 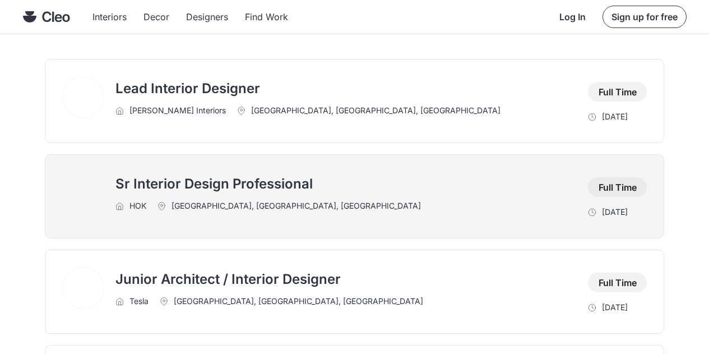 I want to click on div: Find Work, so click(x=266, y=17).